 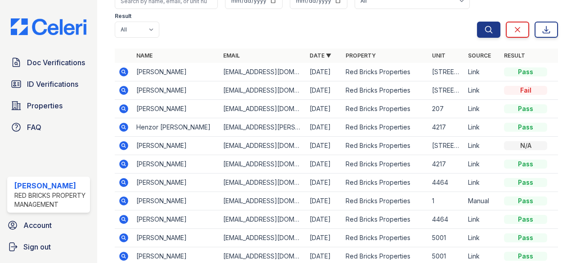 I want to click on button: Sign out, so click(x=49, y=247).